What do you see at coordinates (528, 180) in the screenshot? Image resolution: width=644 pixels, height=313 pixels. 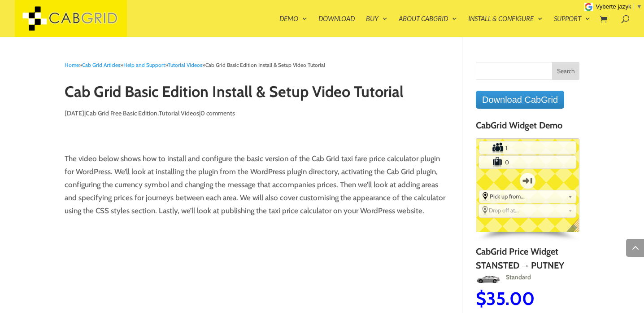 I see `label: One-way` at bounding box center [528, 180].